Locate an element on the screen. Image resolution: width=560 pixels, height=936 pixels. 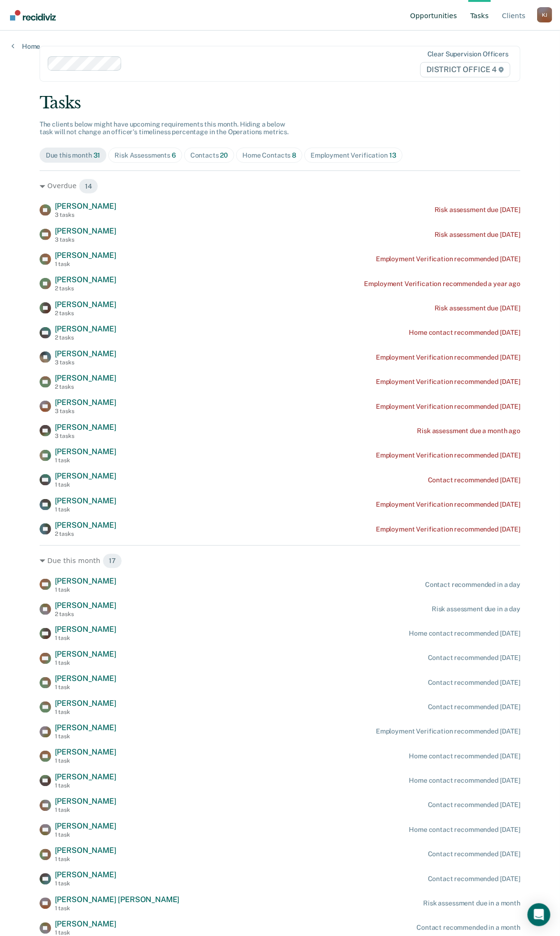
div: Open Intercom Messenger is located at coordinates (539, 915).